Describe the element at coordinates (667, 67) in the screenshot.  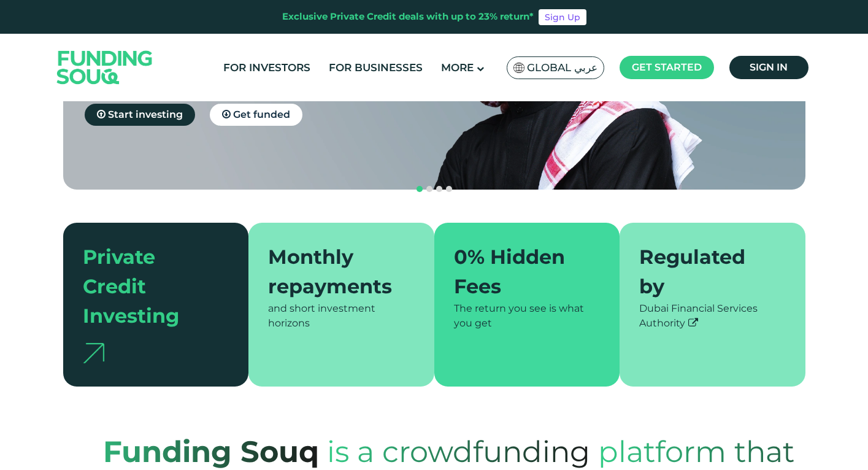
I see `span: Get started` at that location.